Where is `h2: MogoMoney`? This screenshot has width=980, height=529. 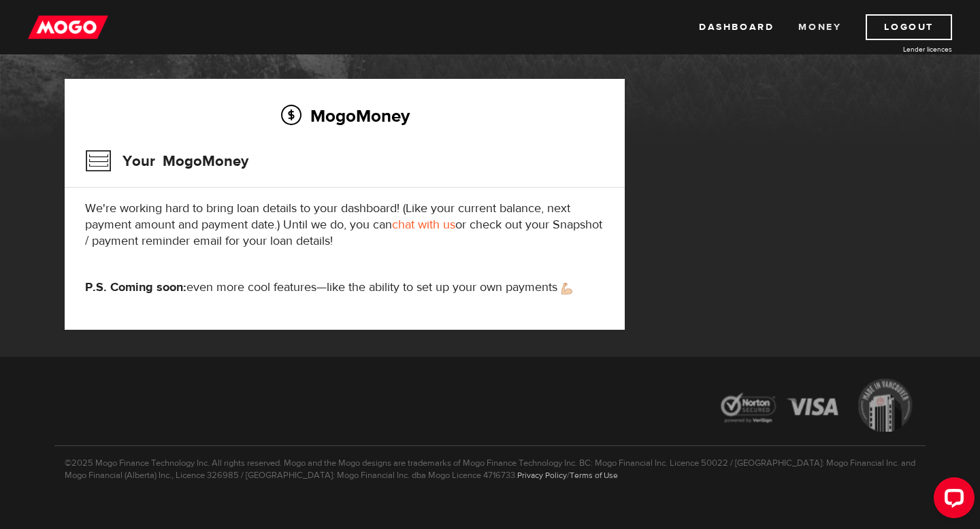 h2: MogoMoney is located at coordinates (345, 115).